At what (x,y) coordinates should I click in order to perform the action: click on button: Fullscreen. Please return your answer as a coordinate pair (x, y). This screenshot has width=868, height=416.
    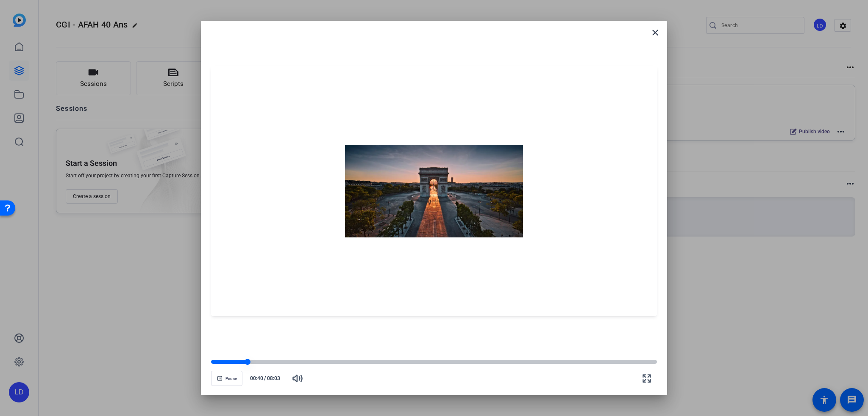
    Looking at the image, I should click on (647, 378).